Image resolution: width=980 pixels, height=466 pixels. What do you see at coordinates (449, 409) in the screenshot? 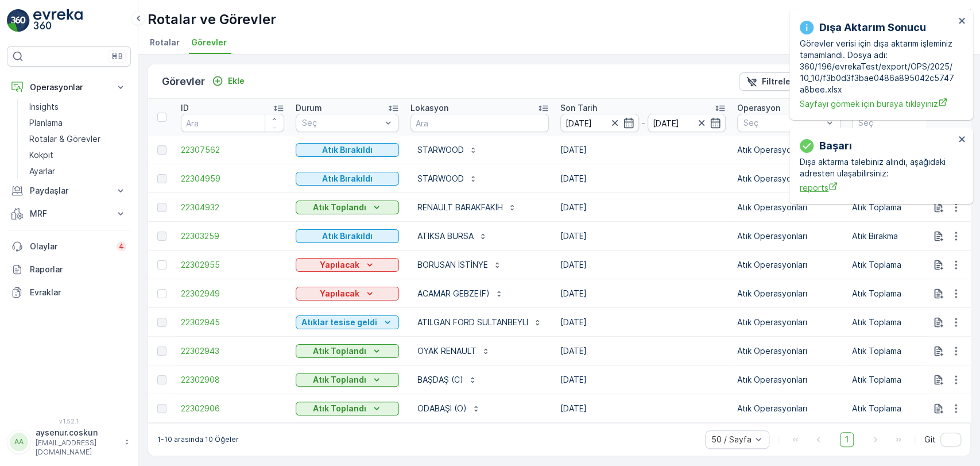
I see `button: ODABAŞI (O)` at bounding box center [449, 409].